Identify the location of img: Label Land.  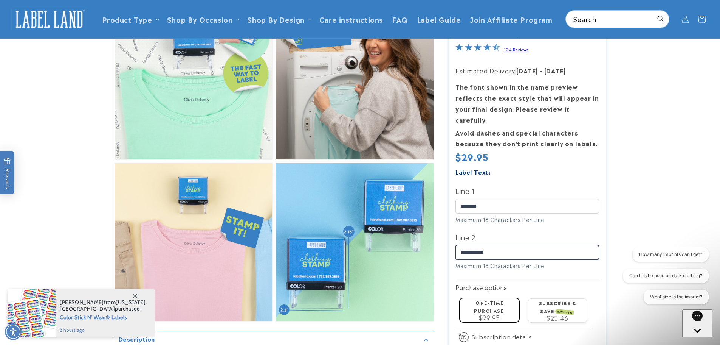
(49, 19).